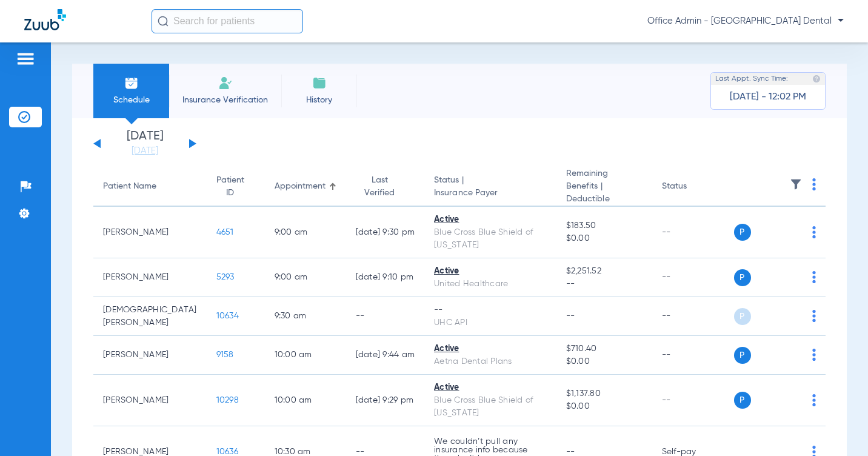  What do you see at coordinates (816, 78) in the screenshot?
I see `img: last sync help info` at bounding box center [816, 78].